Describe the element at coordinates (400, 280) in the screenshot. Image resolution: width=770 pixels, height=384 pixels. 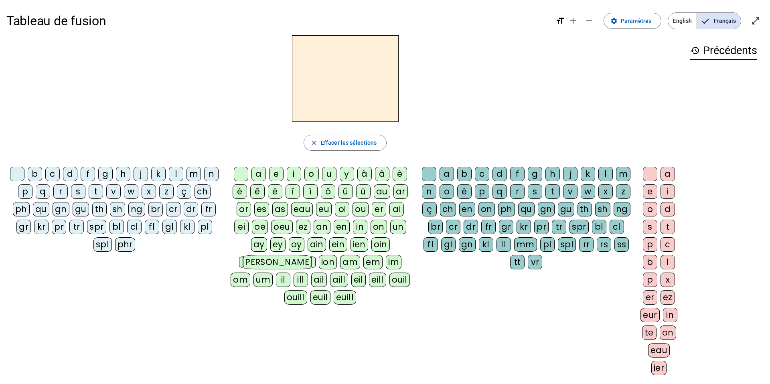
I see `div: ouil` at that location.